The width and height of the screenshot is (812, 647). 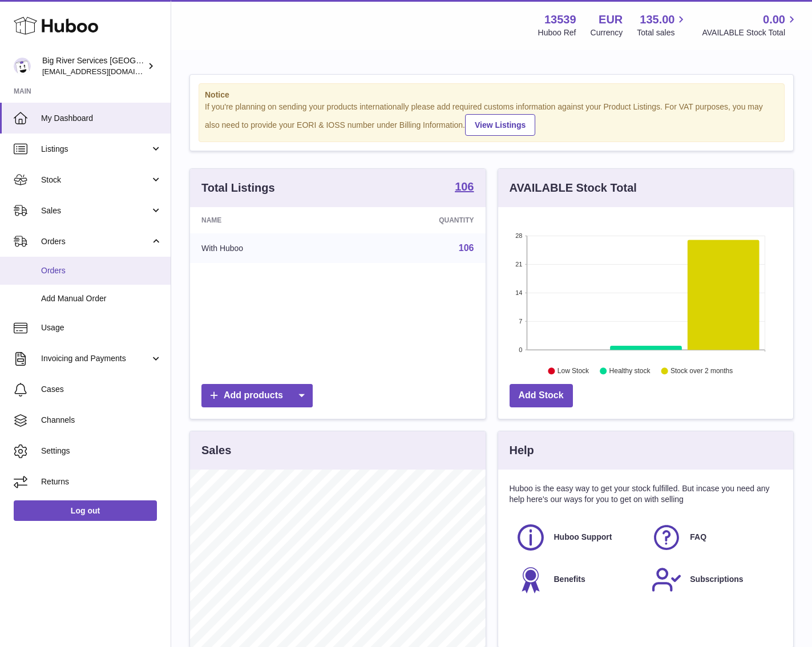 I want to click on strong: 106, so click(x=464, y=186).